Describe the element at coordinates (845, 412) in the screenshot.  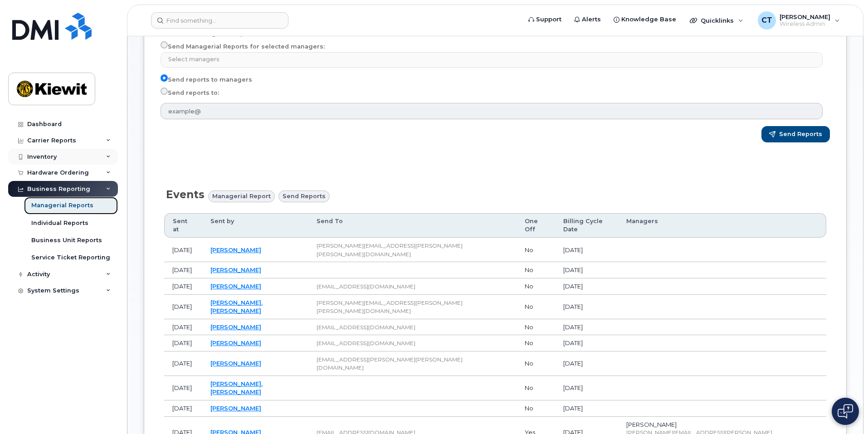
I see `img: Open chat` at that location.